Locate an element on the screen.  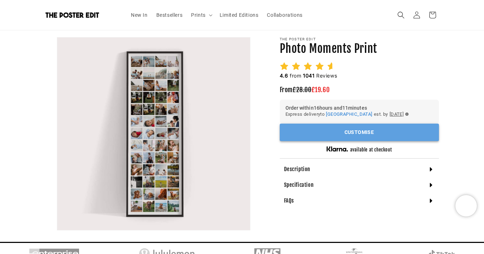
h3: From is located at coordinates (359, 90).